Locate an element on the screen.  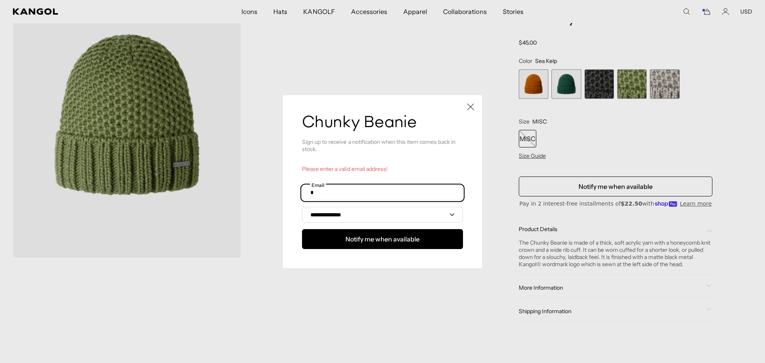
p: Sign up to receive a notification when this item comes back in stock. is located at coordinates (382, 145).